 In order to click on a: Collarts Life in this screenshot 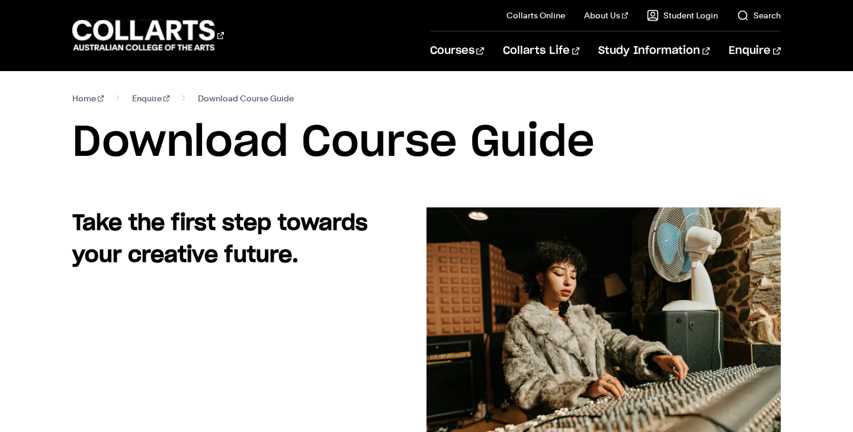, I will do `click(541, 51)`.